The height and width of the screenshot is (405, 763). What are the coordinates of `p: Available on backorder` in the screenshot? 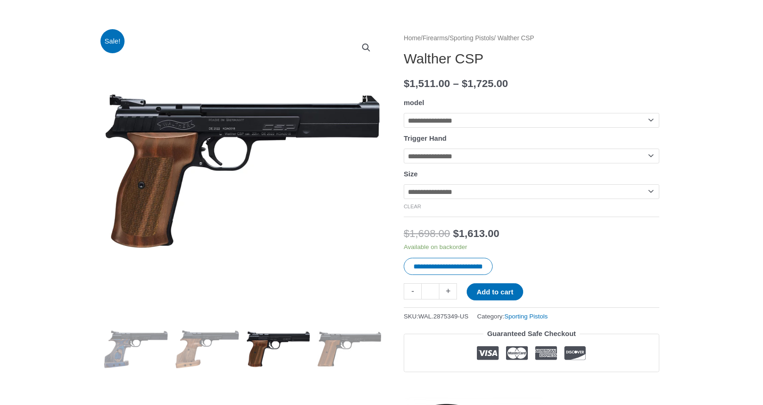 It's located at (532, 247).